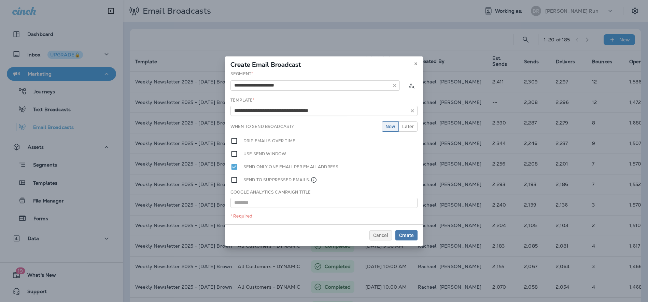  I want to click on span: Create, so click(406, 235).